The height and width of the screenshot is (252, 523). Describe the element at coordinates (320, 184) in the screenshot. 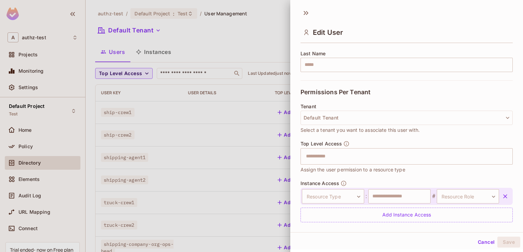

I see `span: Instance Access` at that location.